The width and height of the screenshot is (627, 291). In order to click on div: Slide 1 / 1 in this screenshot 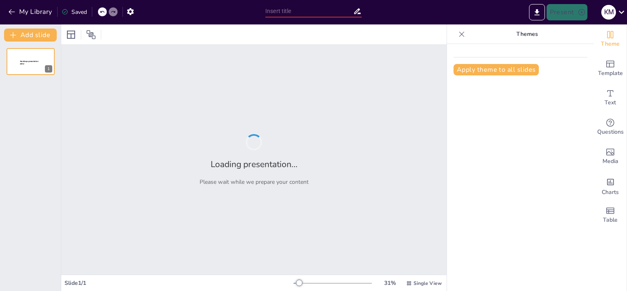, I will do `click(179, 283)`.